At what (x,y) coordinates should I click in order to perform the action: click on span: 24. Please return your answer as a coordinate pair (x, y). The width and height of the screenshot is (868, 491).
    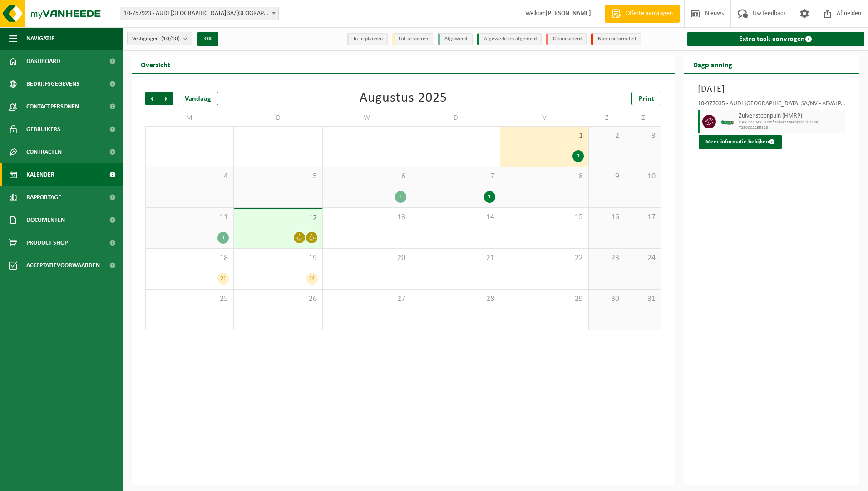
    Looking at the image, I should click on (643, 258).